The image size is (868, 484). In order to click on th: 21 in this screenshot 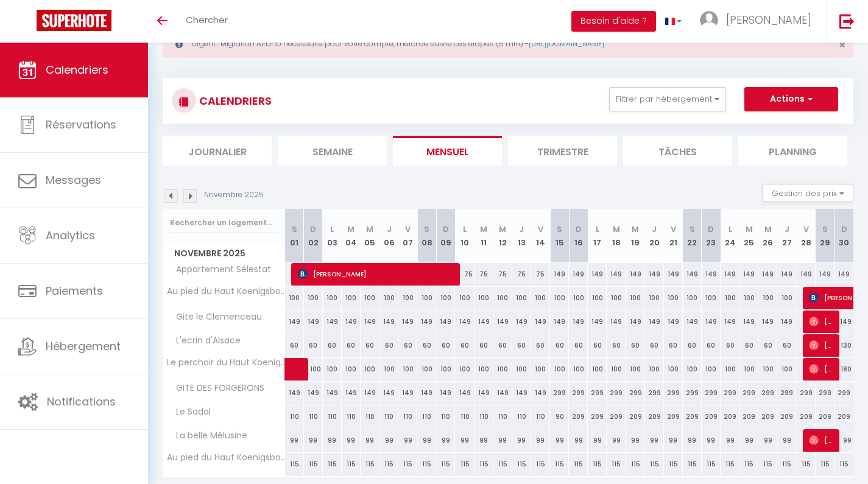, I will do `click(673, 236)`.